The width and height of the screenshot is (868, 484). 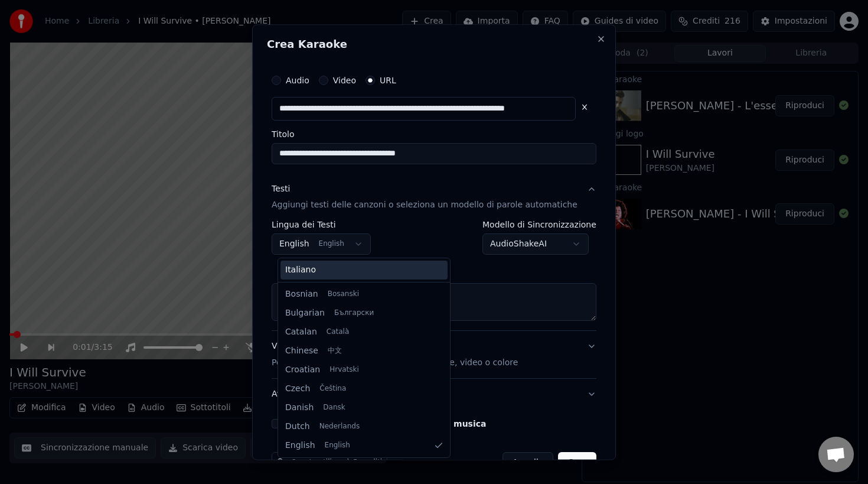 I want to click on span: Čeština, so click(x=332, y=389).